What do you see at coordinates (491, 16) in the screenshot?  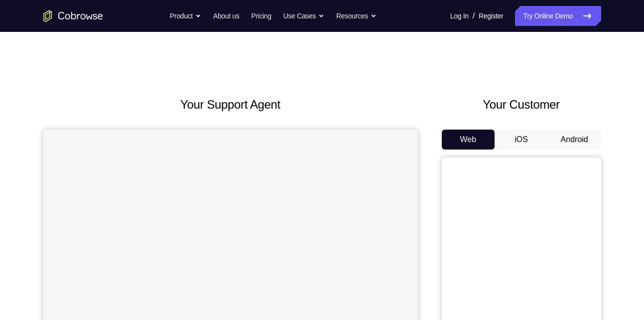 I see `a: Register` at bounding box center [491, 16].